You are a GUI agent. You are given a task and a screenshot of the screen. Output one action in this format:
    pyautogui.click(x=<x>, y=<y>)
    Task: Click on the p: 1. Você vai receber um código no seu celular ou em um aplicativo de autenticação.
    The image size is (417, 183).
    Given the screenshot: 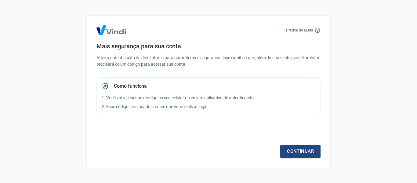 What is the action you would take?
    pyautogui.click(x=208, y=98)
    